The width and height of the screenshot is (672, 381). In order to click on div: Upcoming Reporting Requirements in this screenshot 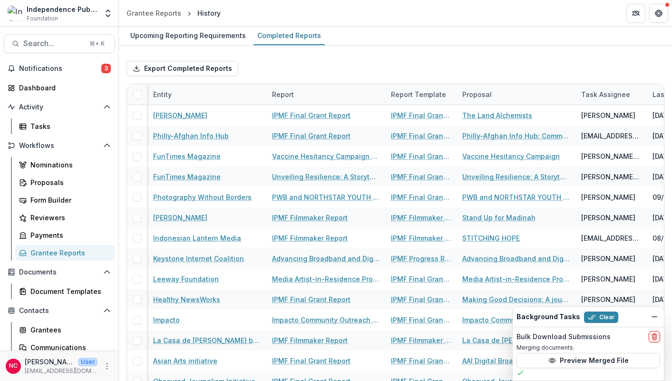, I will do `click(188, 35)`.